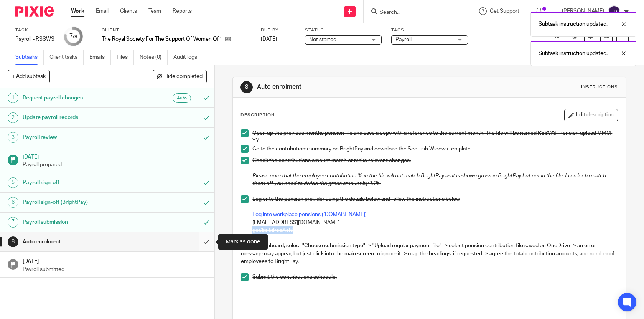 The image size is (644, 319). Describe the element at coordinates (29, 77) in the screenshot. I see `button: + Add subtask` at that location.